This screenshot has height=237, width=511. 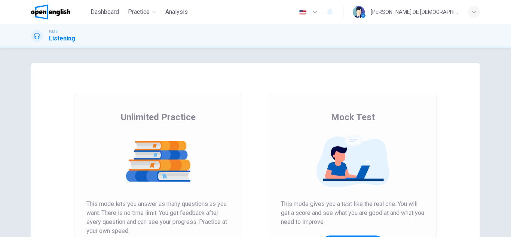 I want to click on img: en, so click(x=303, y=12).